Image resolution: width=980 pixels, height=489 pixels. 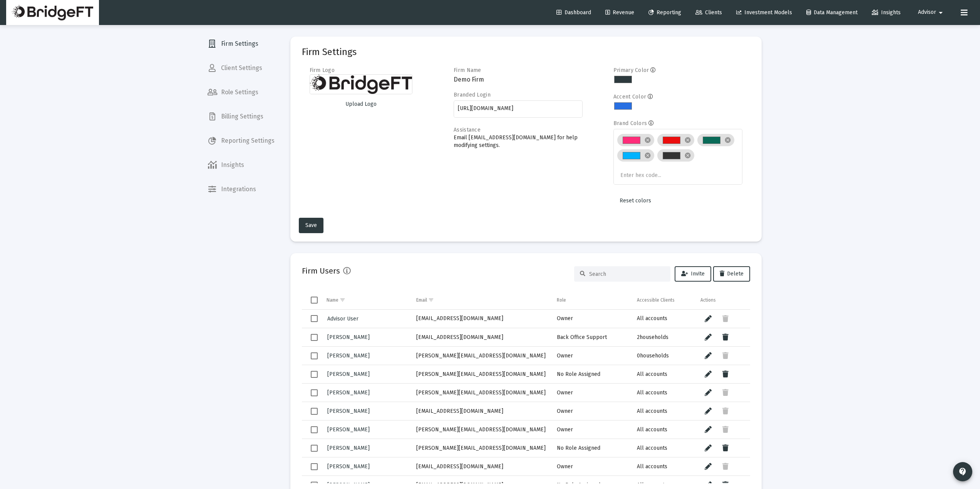 I want to click on span: 2 households, so click(x=652, y=337).